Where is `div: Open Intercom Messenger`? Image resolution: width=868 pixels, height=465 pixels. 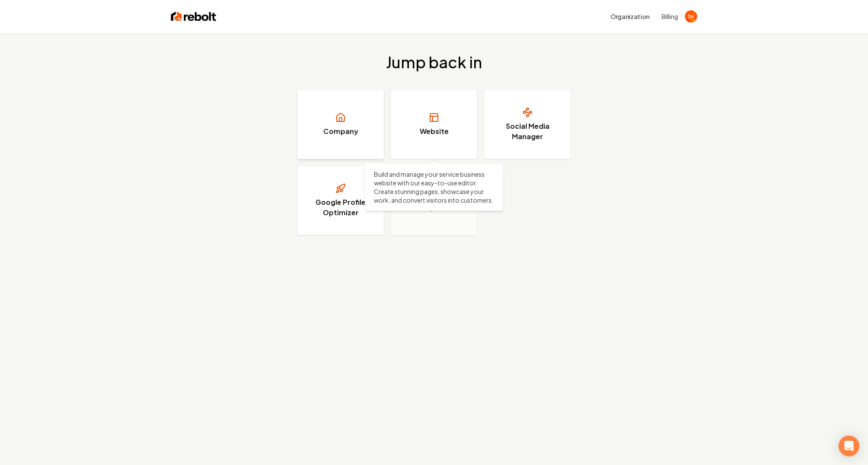 div: Open Intercom Messenger is located at coordinates (849, 446).